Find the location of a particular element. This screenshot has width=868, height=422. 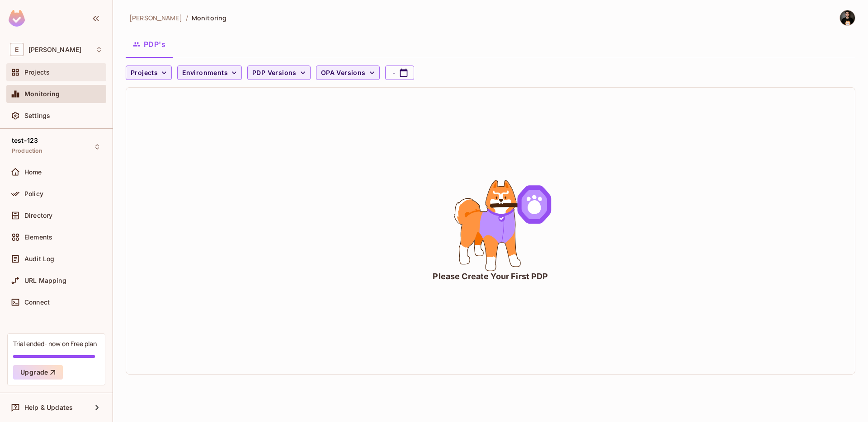

span: Home is located at coordinates (33, 172).